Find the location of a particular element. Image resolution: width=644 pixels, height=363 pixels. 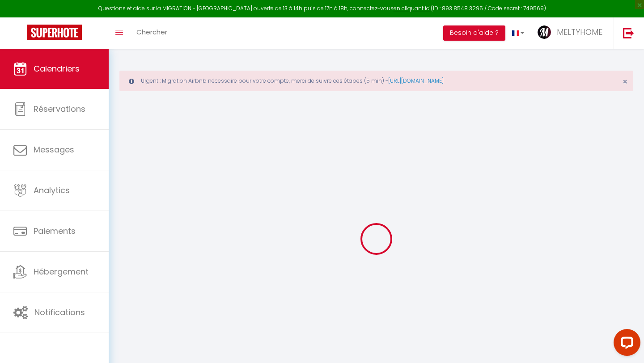

span: Chercher is located at coordinates (152, 32).